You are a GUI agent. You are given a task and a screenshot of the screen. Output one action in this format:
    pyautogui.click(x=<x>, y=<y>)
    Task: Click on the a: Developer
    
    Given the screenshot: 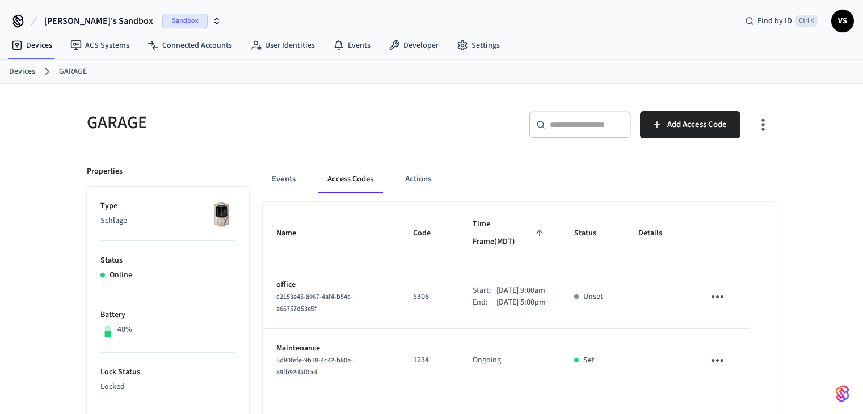 What is the action you would take?
    pyautogui.click(x=413, y=45)
    